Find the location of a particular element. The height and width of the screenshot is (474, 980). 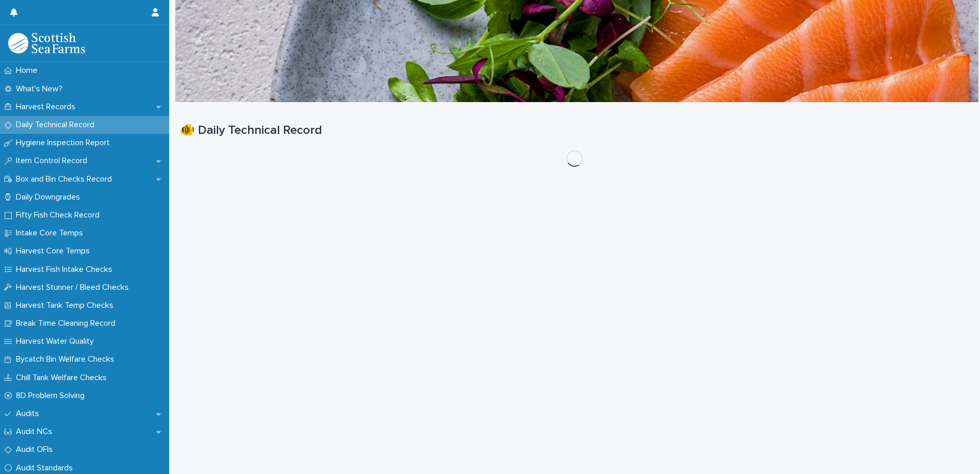

p: Harvest Water Quality is located at coordinates (57, 341).